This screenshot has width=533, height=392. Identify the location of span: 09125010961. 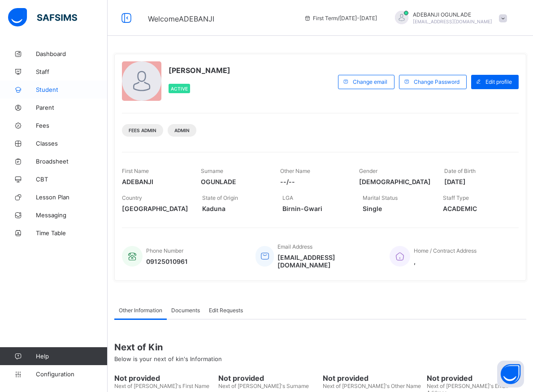
(167, 261).